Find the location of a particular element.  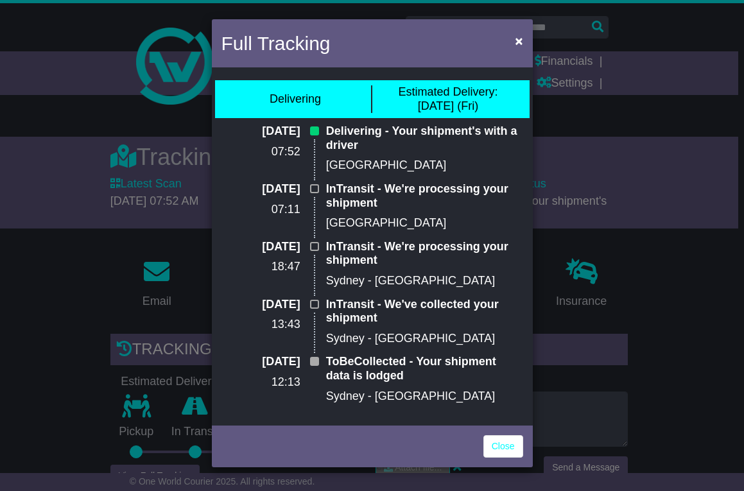

p: 13:43 is located at coordinates (261, 325).